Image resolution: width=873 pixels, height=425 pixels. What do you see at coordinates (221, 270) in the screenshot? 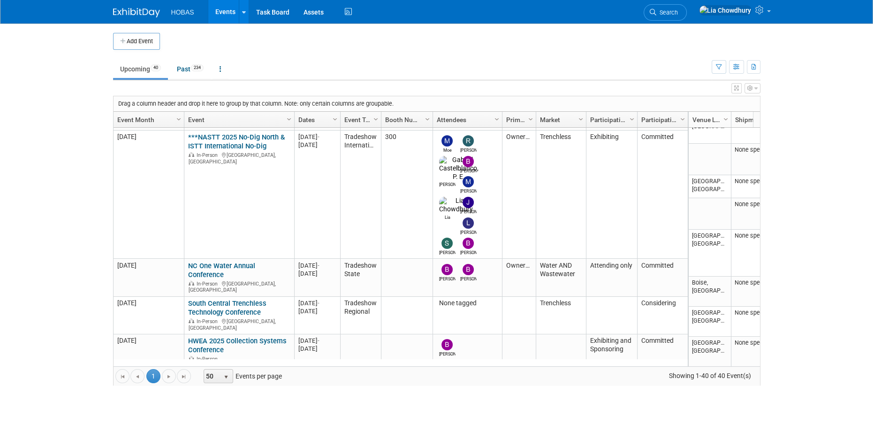
I see `a: NC One Water Annual Conference` at bounding box center [221, 270].